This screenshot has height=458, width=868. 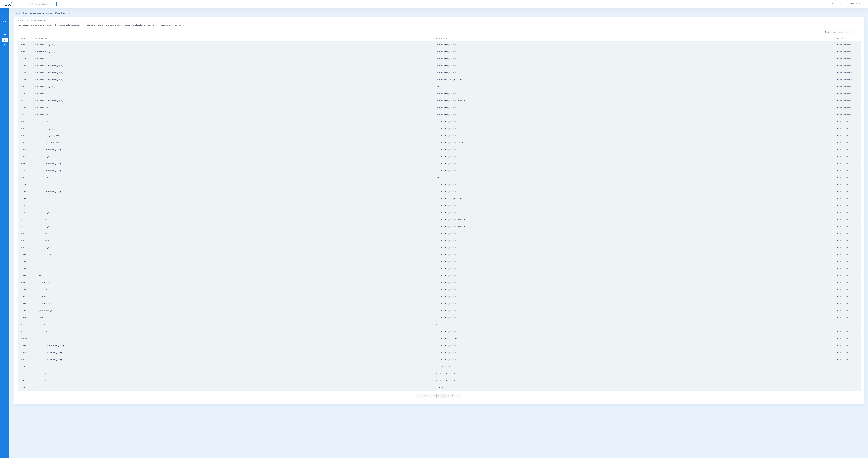 What do you see at coordinates (26, 171) in the screenshot?
I see `td: 51022` at bounding box center [26, 171].